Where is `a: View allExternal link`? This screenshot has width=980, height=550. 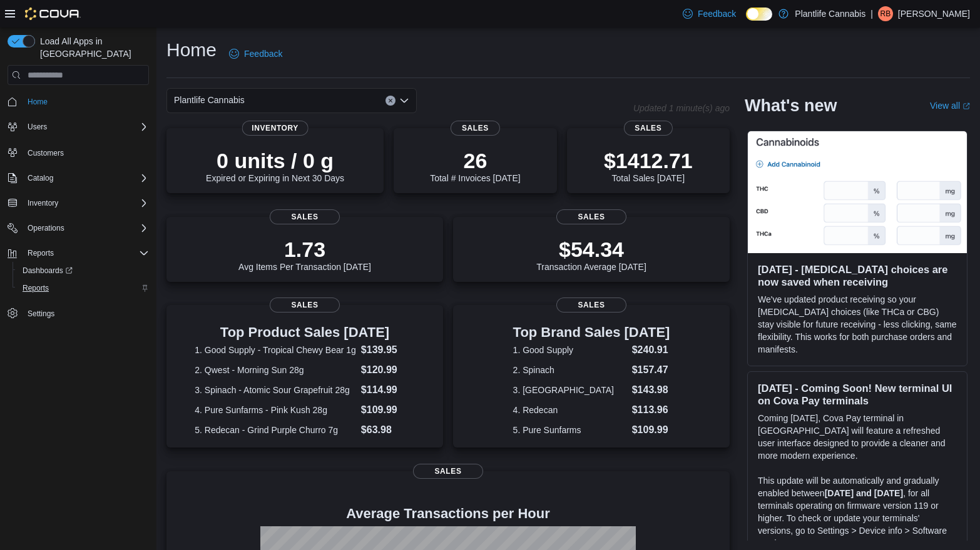
a: View allExternal link is located at coordinates (950, 106).